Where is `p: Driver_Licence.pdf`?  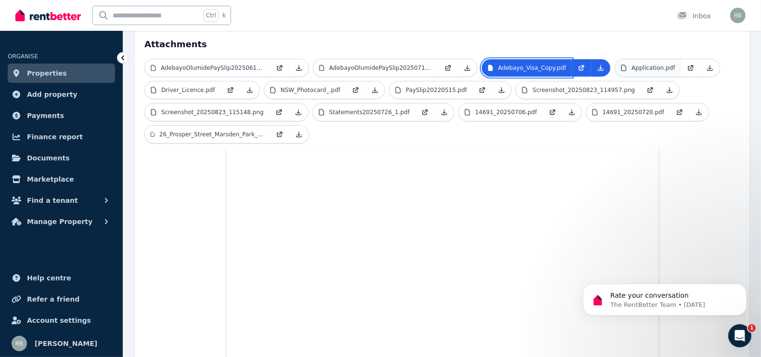 p: Driver_Licence.pdf is located at coordinates (188, 90).